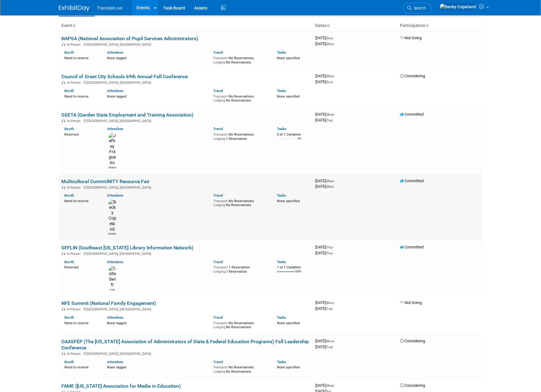 The width and height of the screenshot is (541, 392). Describe the element at coordinates (109, 303) in the screenshot. I see `a: NFE Summit (National Family Engagement)` at that location.